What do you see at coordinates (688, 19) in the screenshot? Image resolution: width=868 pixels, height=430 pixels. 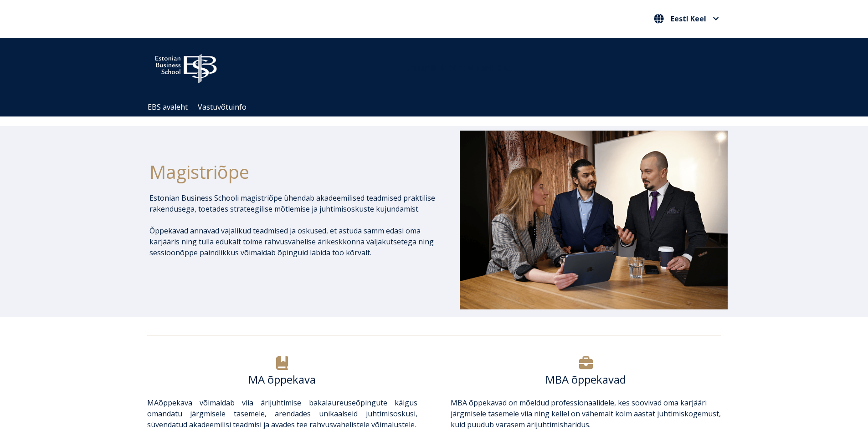 I see `span: Eesti Keel` at bounding box center [688, 19].